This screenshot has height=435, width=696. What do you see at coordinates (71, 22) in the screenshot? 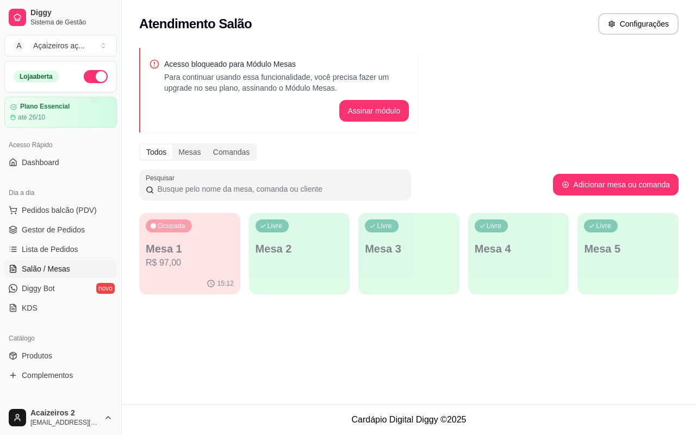
I see `span: Sistema de Gestão` at bounding box center [71, 22].